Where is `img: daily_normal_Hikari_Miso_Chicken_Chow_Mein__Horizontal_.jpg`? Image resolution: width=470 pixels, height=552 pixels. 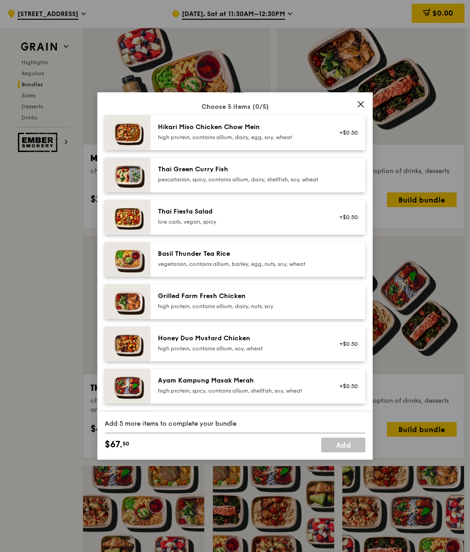 img: daily_normal_Hikari_Miso_Chicken_Chow_Mein__Horizontal_.jpg is located at coordinates (128, 133).